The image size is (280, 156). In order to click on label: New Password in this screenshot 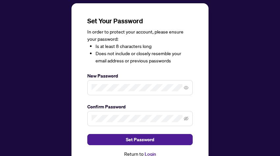, I will do `click(140, 76)`.